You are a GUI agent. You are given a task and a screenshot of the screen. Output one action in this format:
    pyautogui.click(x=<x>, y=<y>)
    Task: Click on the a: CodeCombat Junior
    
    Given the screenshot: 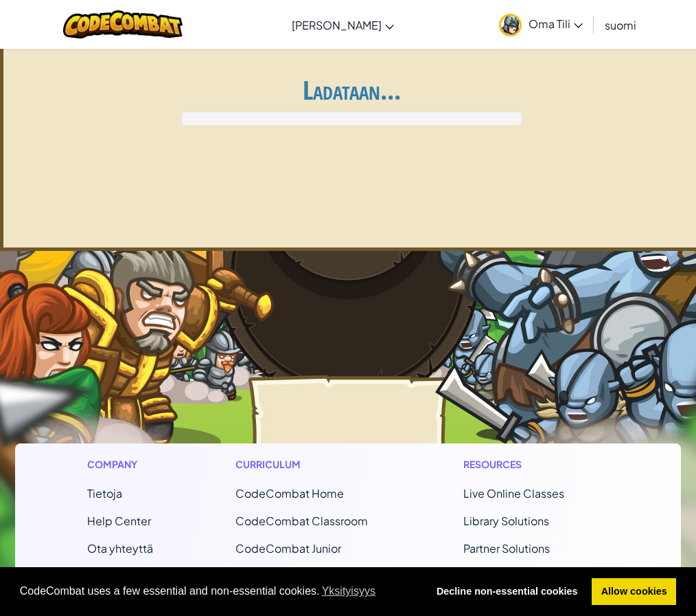 What is the action you would take?
    pyautogui.click(x=288, y=548)
    